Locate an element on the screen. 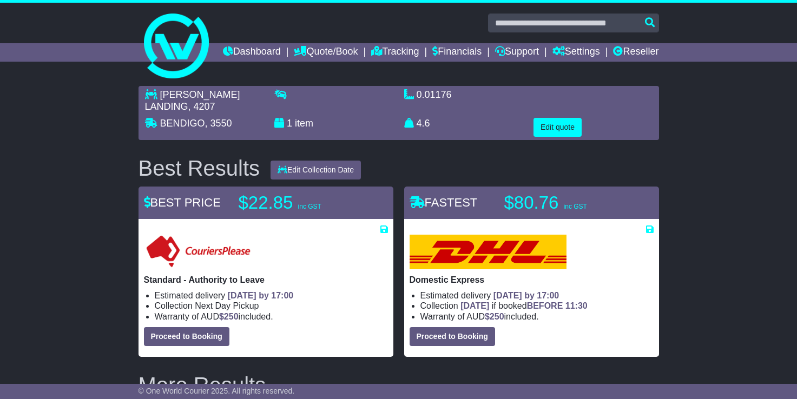  a: Tracking is located at coordinates (395, 52).